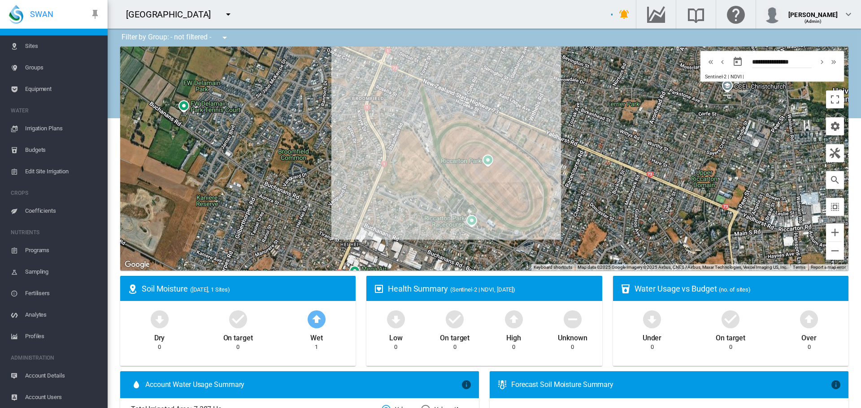 This screenshot has width=861, height=408. I want to click on md-icon: icon-chevron-double-left, so click(711, 62).